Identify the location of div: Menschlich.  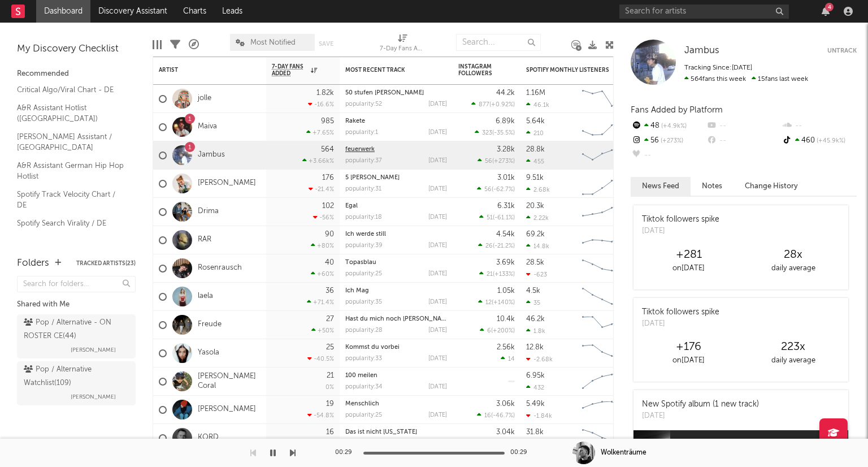
(396, 404).